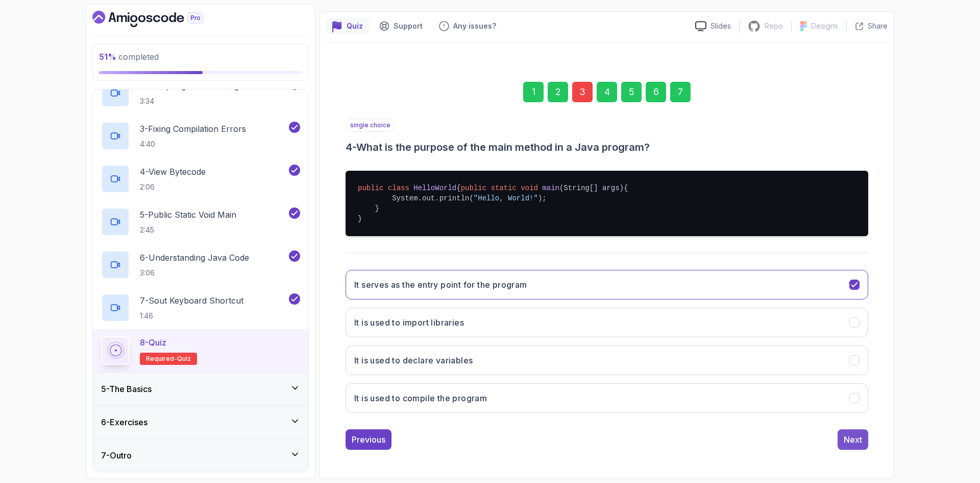  Describe the element at coordinates (878, 26) in the screenshot. I see `p: Share` at that location.